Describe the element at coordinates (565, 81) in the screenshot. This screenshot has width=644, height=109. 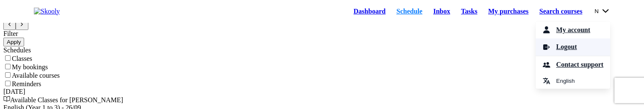
I see `span: English` at that location.